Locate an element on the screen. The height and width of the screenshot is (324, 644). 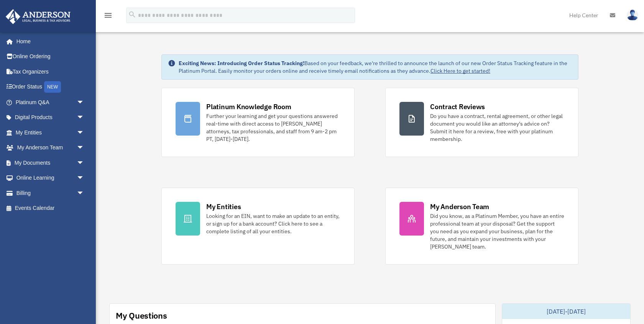
div: NEW is located at coordinates (52, 87).